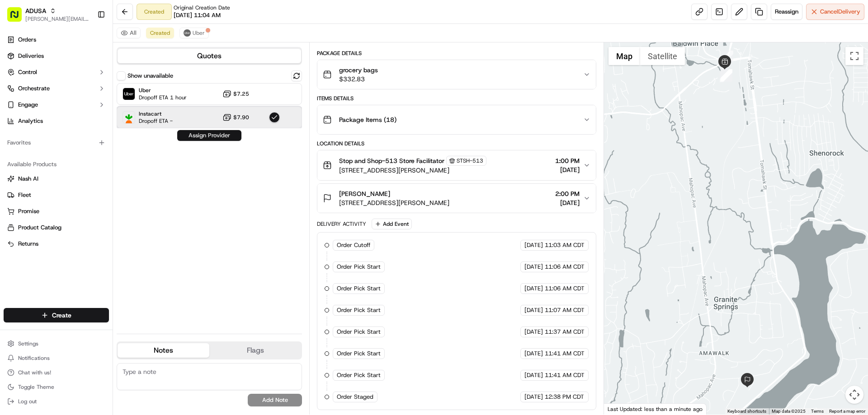 Image resolution: width=868 pixels, height=415 pixels. What do you see at coordinates (470, 161) in the screenshot?
I see `span: STSH-513` at bounding box center [470, 161].